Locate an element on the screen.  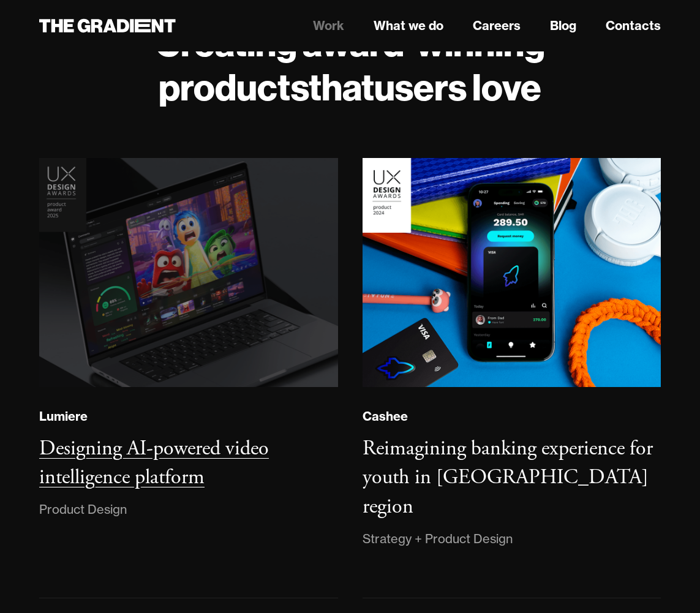
a: Back to Top is located at coordinates (42, 21).